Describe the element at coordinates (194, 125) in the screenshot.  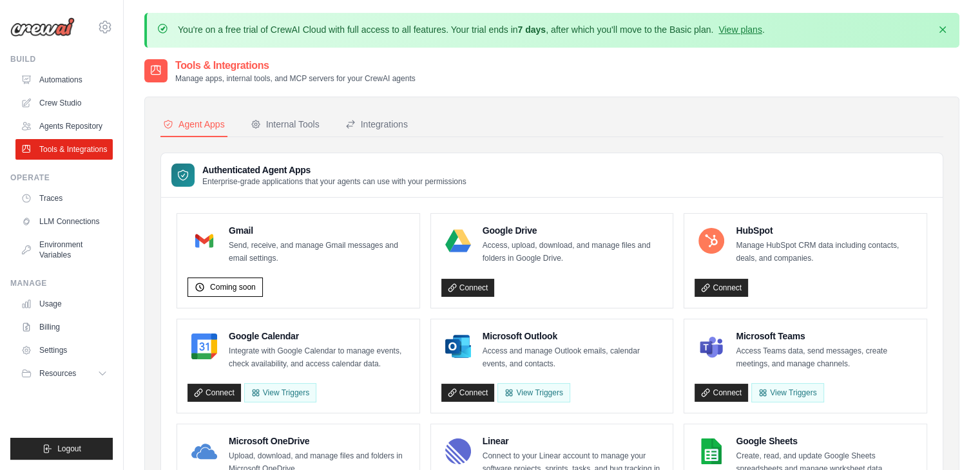
I see `div: Agent Apps` at that location.